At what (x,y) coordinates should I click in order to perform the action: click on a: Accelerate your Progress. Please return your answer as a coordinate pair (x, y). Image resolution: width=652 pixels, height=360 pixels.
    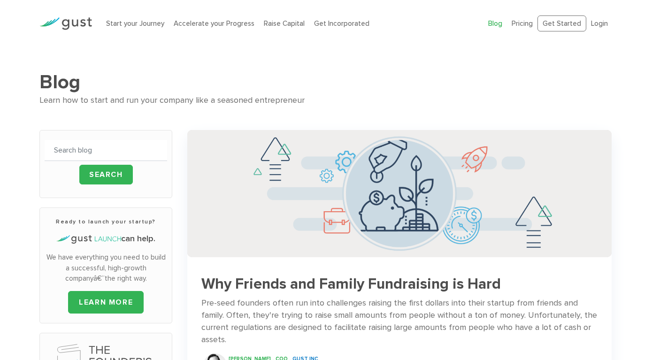
    Looking at the image, I should click on (214, 23).